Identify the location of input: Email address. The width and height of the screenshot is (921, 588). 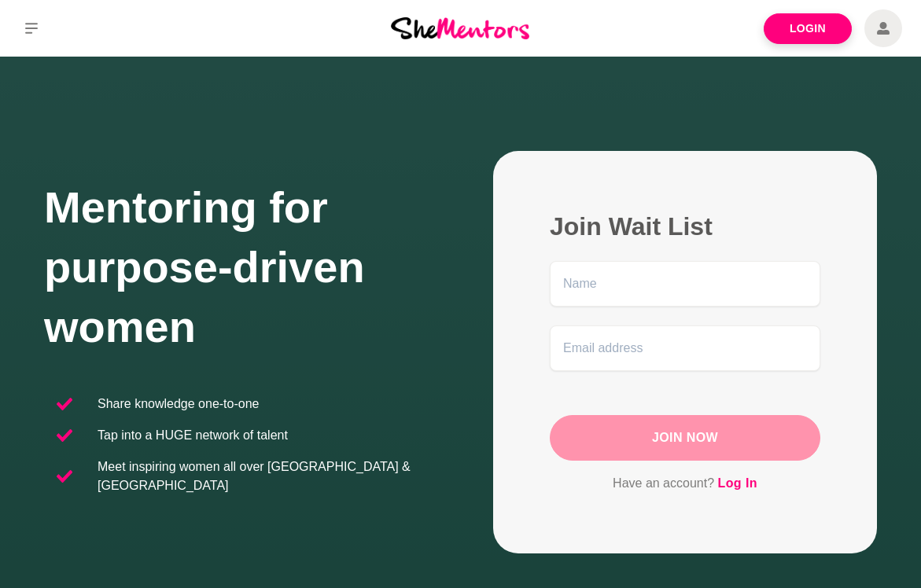
(685, 348).